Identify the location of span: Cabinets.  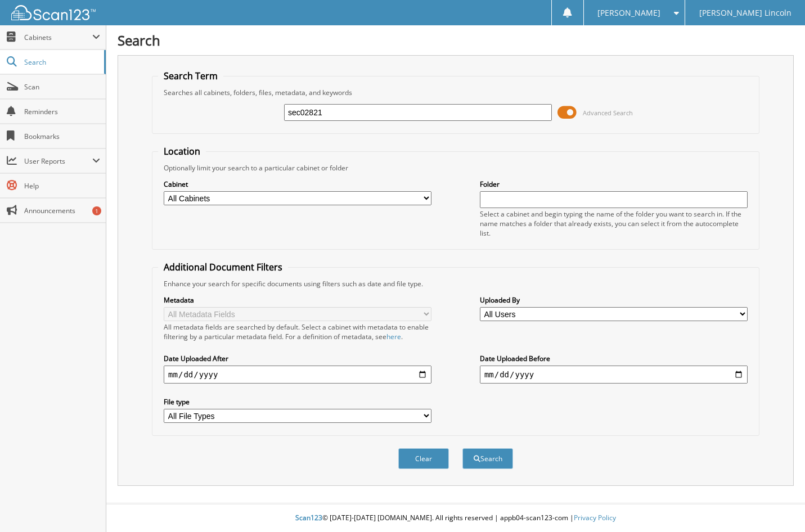
(58, 37).